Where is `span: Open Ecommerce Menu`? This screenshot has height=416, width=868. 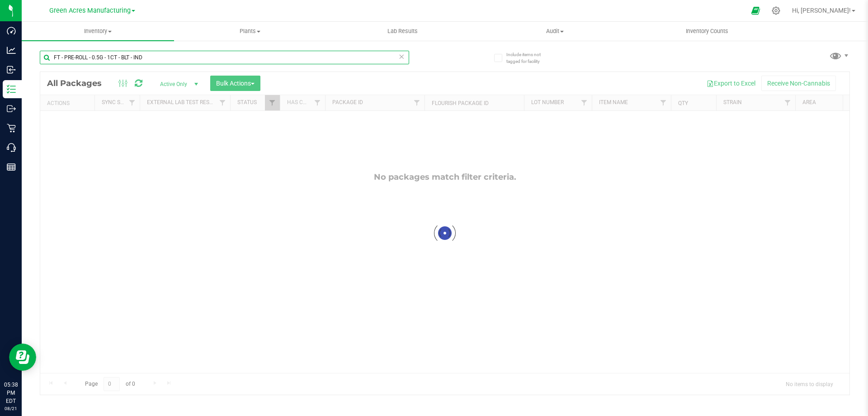 span: Open Ecommerce Menu is located at coordinates (755, 11).